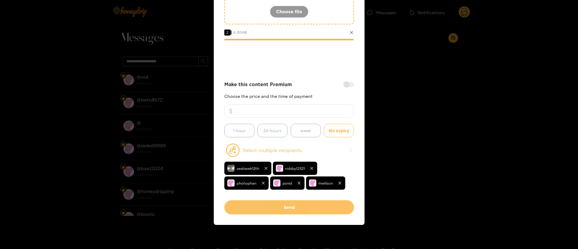  I want to click on span: robby12321, so click(295, 168).